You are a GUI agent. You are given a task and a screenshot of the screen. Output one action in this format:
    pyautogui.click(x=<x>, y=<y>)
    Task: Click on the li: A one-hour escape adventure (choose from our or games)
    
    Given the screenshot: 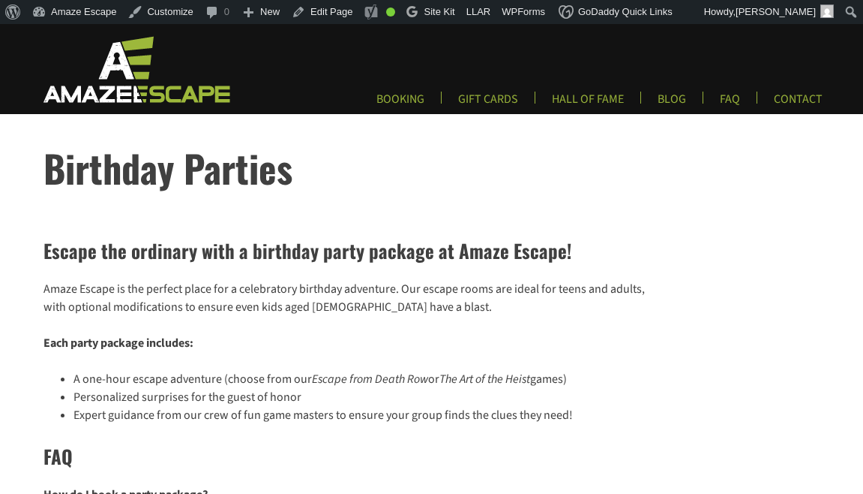 What is the action you would take?
    pyautogui.click(x=361, y=379)
    